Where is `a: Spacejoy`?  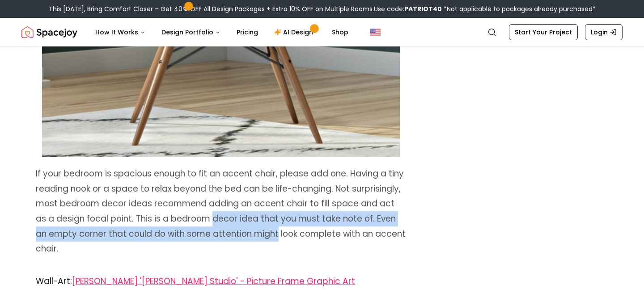 a: Spacejoy is located at coordinates (49, 32).